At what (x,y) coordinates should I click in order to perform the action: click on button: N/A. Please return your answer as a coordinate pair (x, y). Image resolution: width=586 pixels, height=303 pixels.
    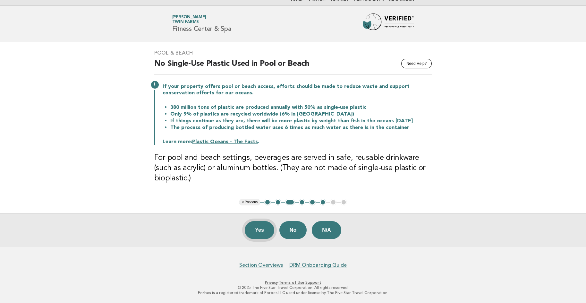
    Looking at the image, I should click on (326, 230).